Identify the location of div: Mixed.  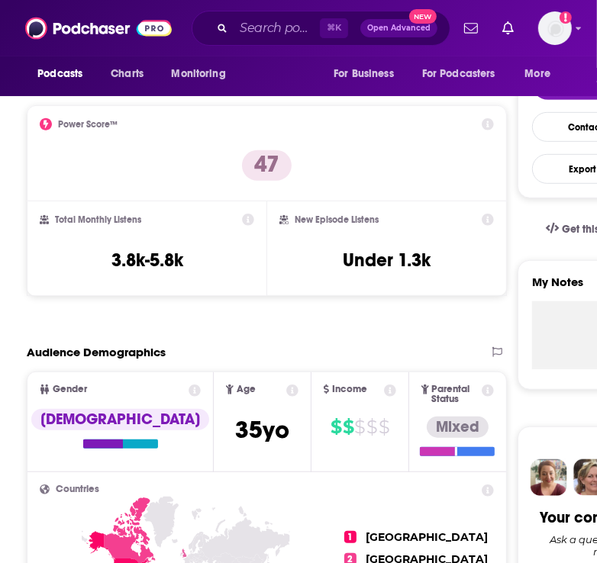
(457, 427).